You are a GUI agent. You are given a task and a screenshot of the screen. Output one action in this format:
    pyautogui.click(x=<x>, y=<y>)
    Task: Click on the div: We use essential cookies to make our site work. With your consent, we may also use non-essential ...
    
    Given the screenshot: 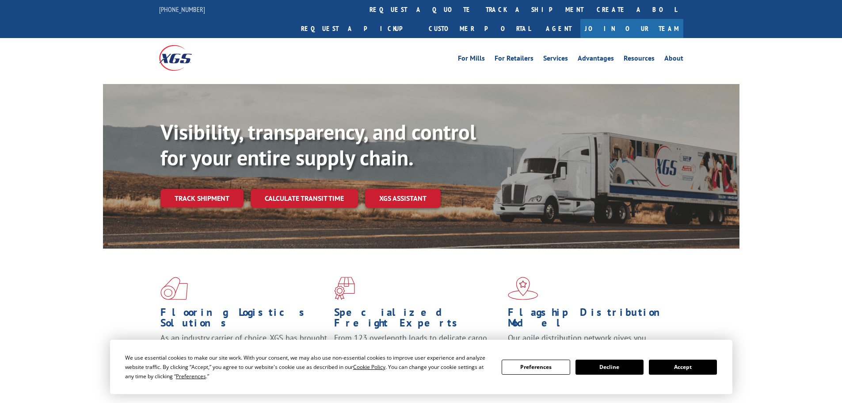 What is the action you would take?
    pyautogui.click(x=308, y=366)
    